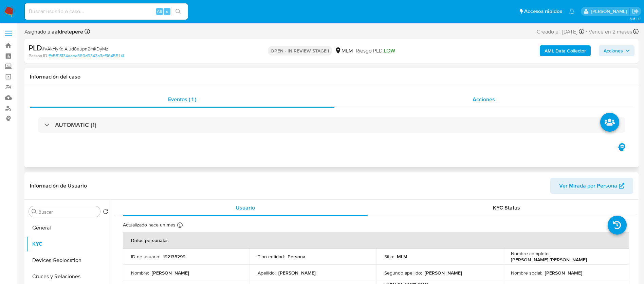 This screenshot has height=284, width=644. I want to click on button: search-icon, so click(178, 11).